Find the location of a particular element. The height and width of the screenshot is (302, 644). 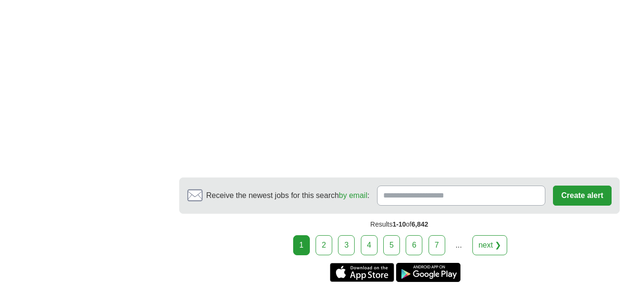

a: Get the iPhone app is located at coordinates (362, 273).